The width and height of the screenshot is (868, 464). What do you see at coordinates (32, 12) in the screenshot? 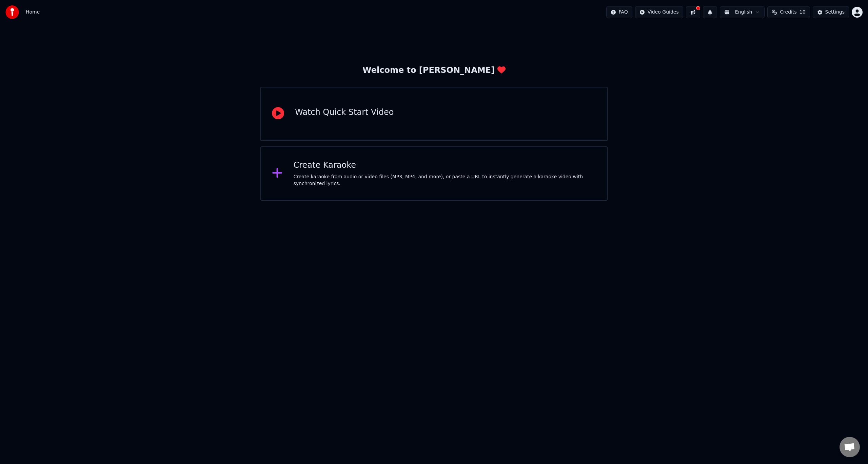
I see `span: Home` at bounding box center [32, 12].